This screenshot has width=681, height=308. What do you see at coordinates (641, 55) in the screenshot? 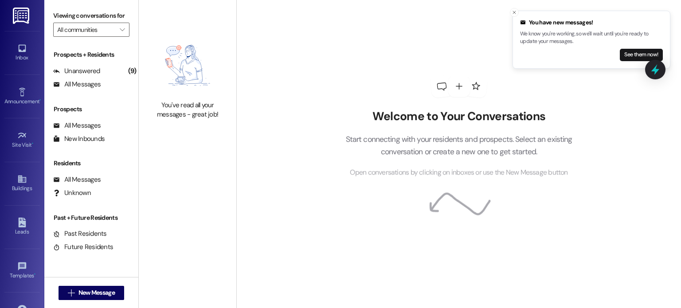
I see `button: See them now!` at bounding box center [641, 55].